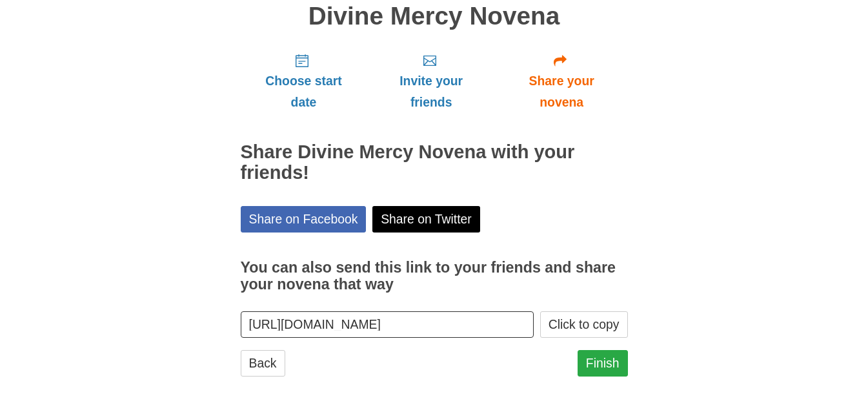  I want to click on a: Choose start date, so click(304, 81).